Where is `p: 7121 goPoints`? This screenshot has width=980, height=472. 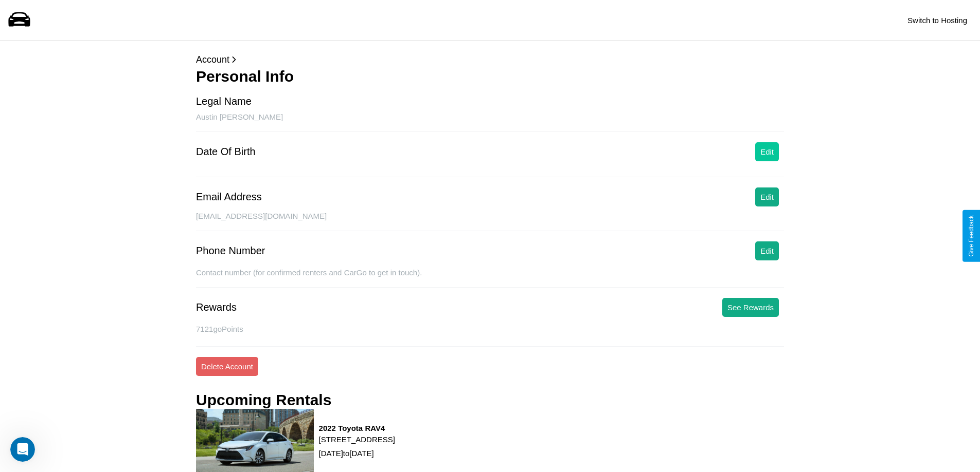 p: 7121 goPoints is located at coordinates (490, 329).